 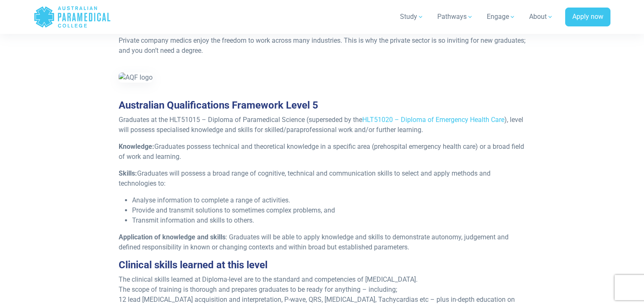 What do you see at coordinates (128, 173) in the screenshot?
I see `strong: Skills:` at bounding box center [128, 173].